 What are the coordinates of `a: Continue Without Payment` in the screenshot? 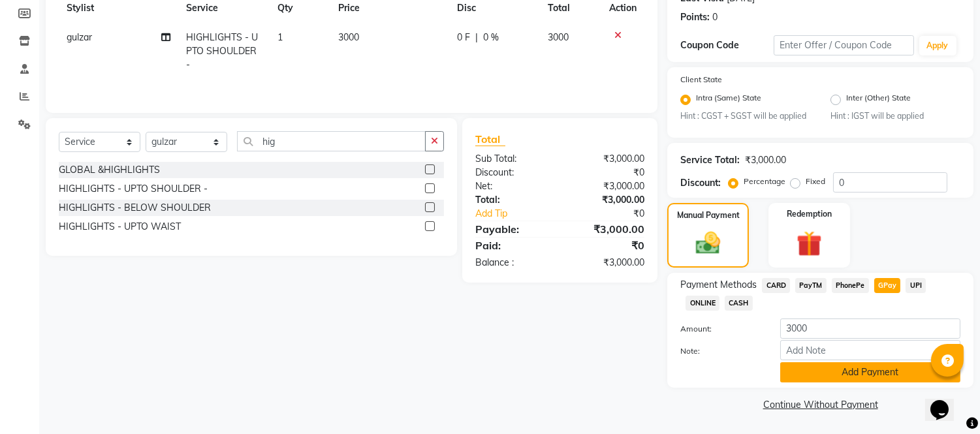 It's located at (820, 404).